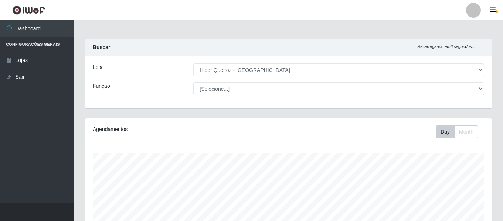  What do you see at coordinates (101, 86) in the screenshot?
I see `label: Função` at bounding box center [101, 86].